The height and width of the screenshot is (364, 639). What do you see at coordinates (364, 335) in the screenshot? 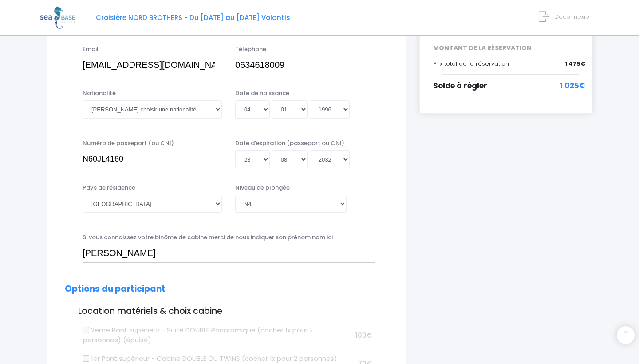
I see `span: 100€` at bounding box center [364, 335].